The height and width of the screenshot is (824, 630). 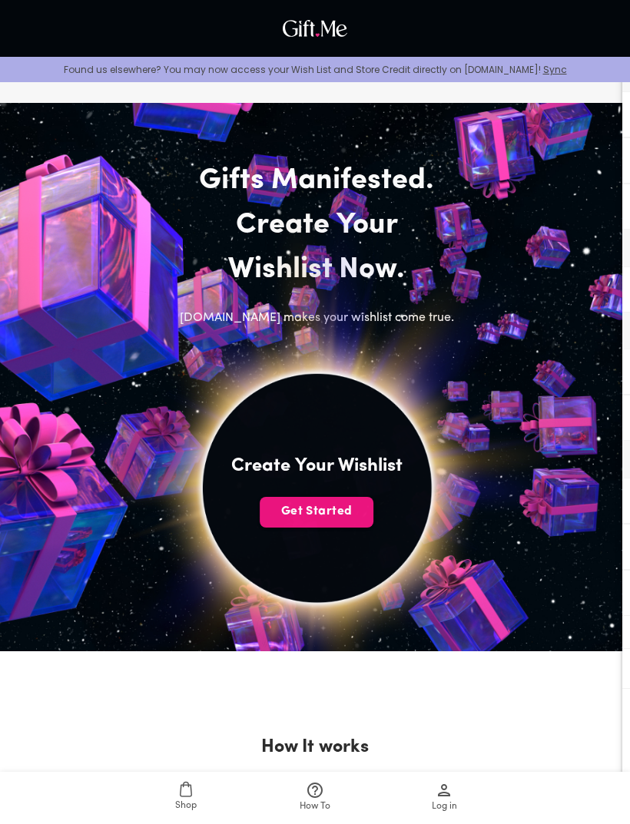 What do you see at coordinates (316, 181) in the screenshot?
I see `h2: Gifts Manifested.` at bounding box center [316, 181].